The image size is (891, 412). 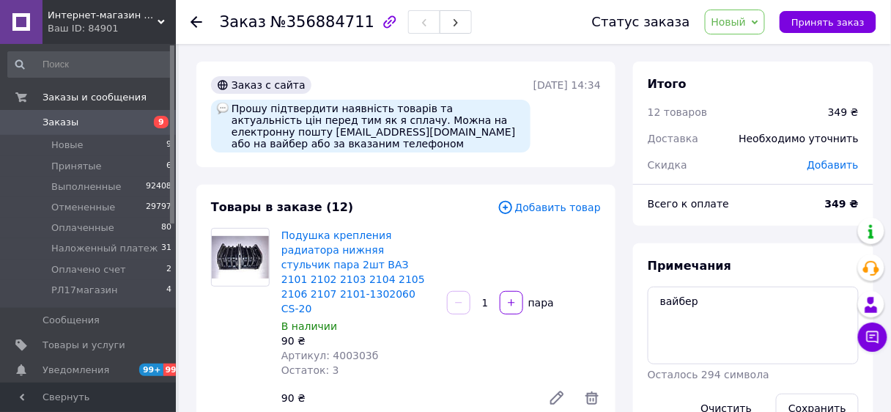 What do you see at coordinates (90, 64) in the screenshot?
I see `input: Поиск` at bounding box center [90, 64].